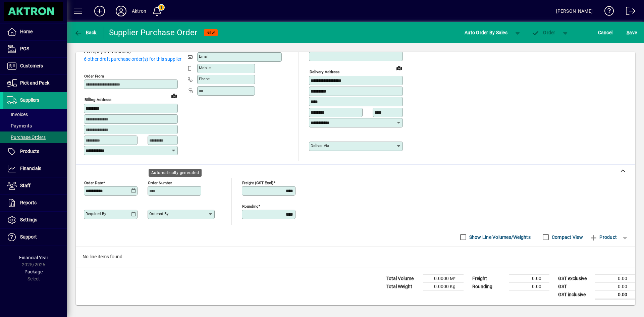  What do you see at coordinates (36, 66) in the screenshot?
I see `a: Customers` at bounding box center [36, 66].